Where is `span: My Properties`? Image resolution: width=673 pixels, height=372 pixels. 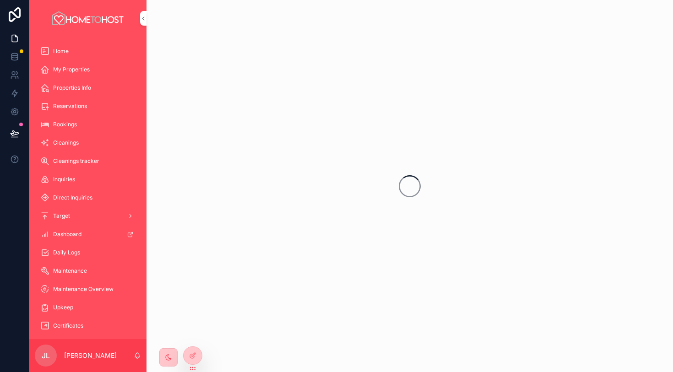 span: My Properties is located at coordinates (71, 70).